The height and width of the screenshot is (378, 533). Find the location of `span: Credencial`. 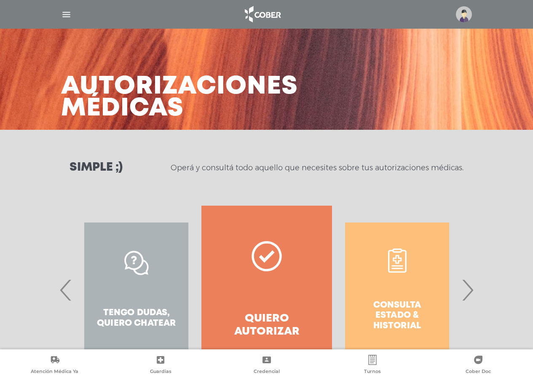

span: Credencial is located at coordinates (267, 372).